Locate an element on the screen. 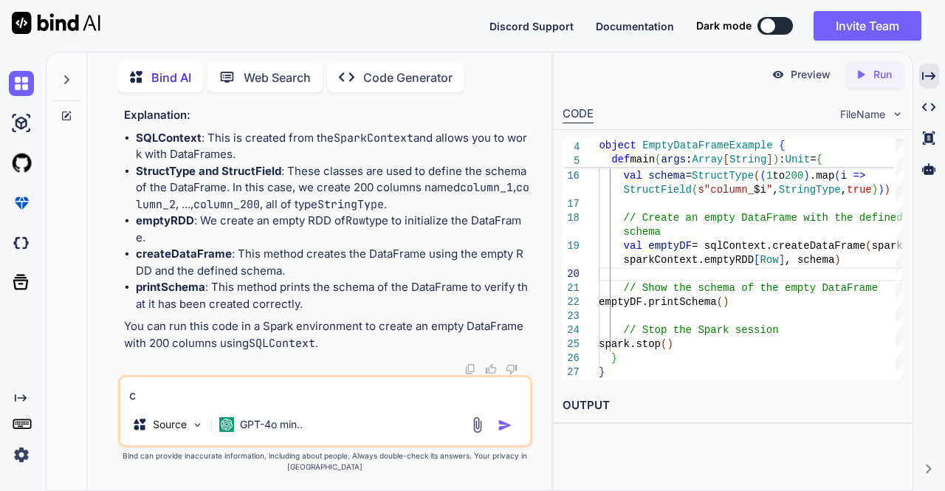 The height and width of the screenshot is (491, 945). div: 19 is located at coordinates (571, 246).